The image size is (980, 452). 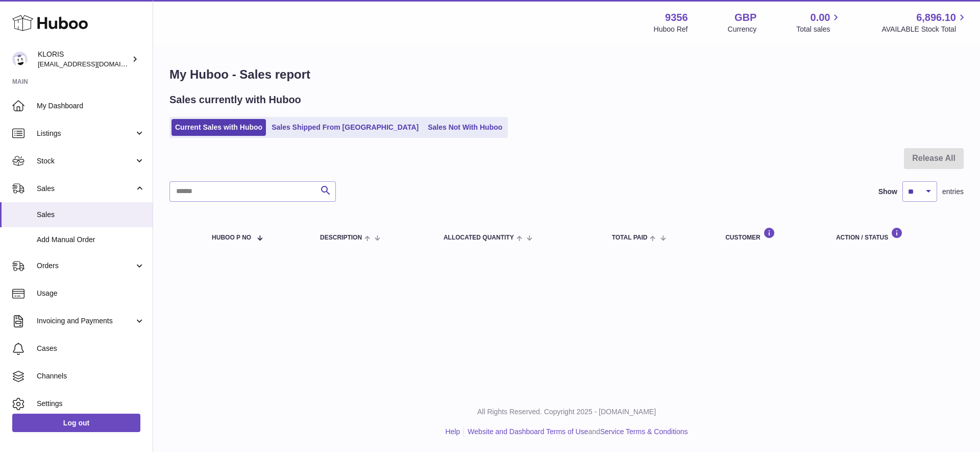 What do you see at coordinates (20, 59) in the screenshot?
I see `img: huboo@kloriscbd.com` at bounding box center [20, 59].